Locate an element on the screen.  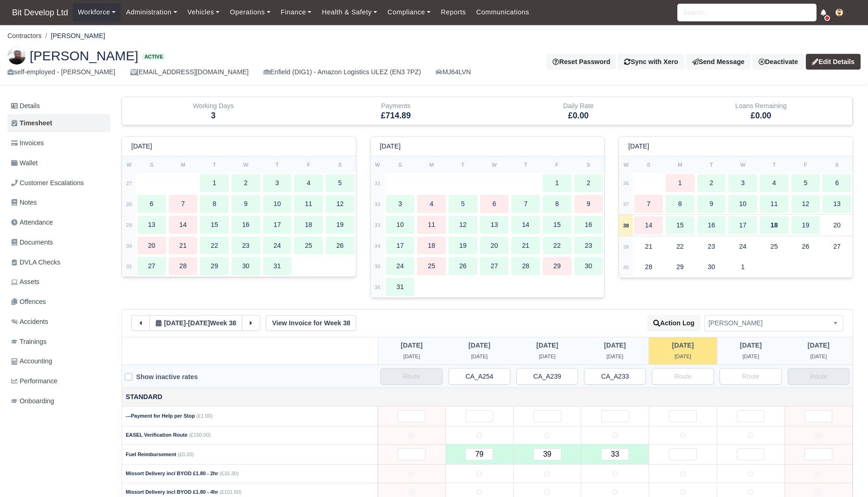
div: 14 is located at coordinates (183, 224).